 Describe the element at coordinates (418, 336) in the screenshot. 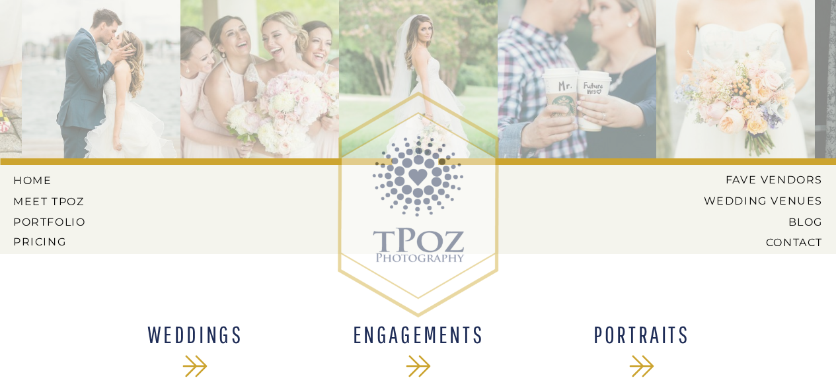

I see `a: ENGAGEMENTS` at that location.